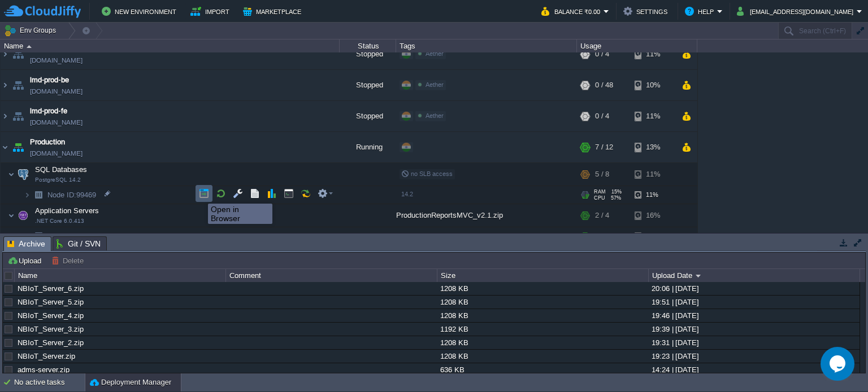  What do you see at coordinates (543, 275) in the screenshot?
I see `div: Size` at bounding box center [543, 275].